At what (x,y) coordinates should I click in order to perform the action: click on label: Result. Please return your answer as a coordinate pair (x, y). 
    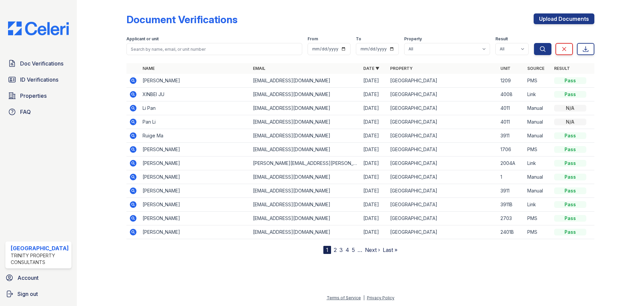
    Looking at the image, I should click on (501, 39).